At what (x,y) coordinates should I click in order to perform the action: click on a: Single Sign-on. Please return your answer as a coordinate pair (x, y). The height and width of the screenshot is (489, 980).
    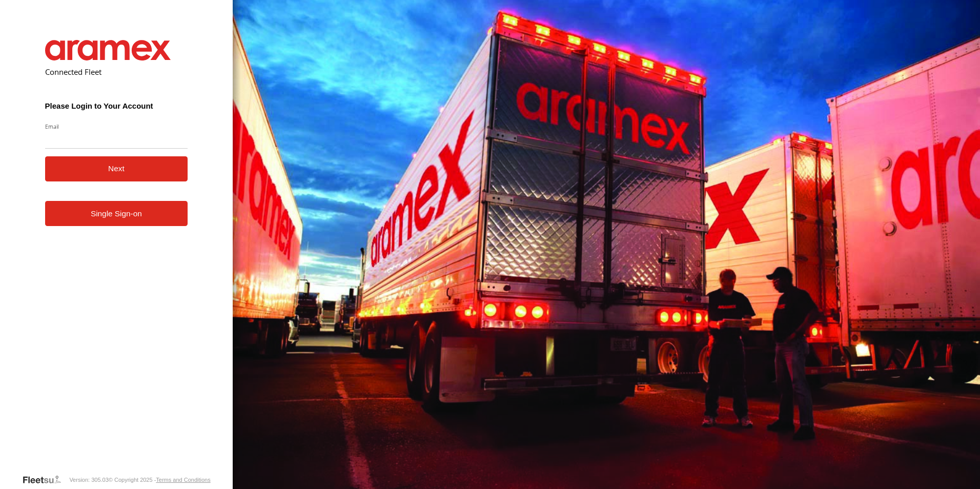
    Looking at the image, I should click on (117, 213).